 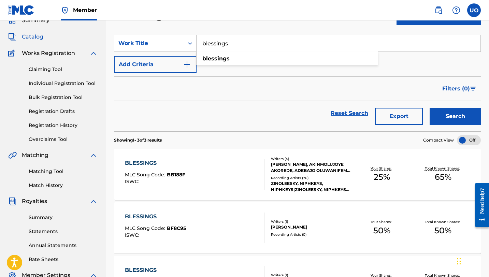 I want to click on a: CatalogCatalog, so click(x=26, y=37).